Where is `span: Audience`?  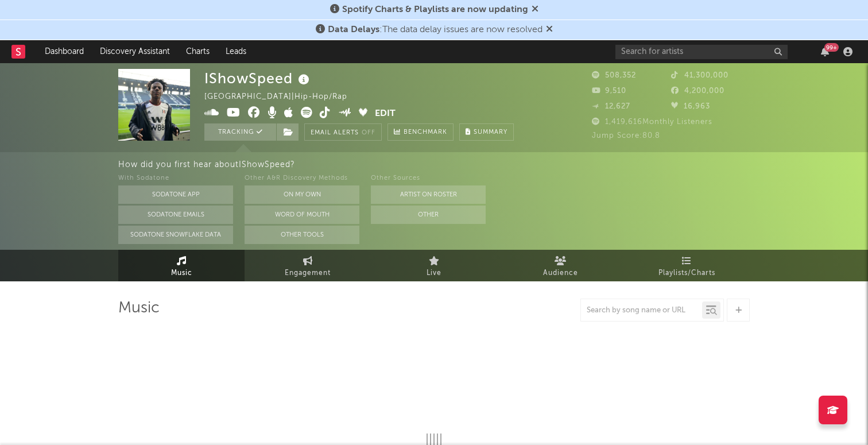 span: Audience is located at coordinates (560, 274).